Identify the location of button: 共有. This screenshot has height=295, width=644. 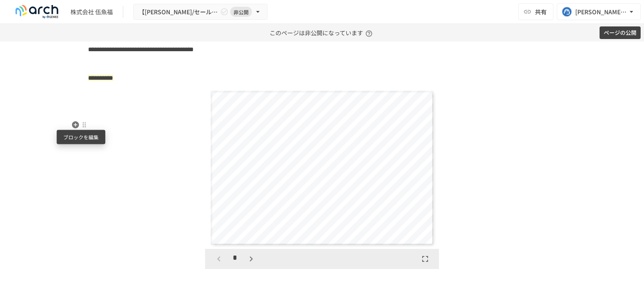
(535, 12).